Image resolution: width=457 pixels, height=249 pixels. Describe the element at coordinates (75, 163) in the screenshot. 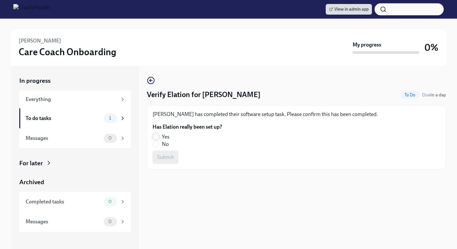

I see `a: For later` at that location.